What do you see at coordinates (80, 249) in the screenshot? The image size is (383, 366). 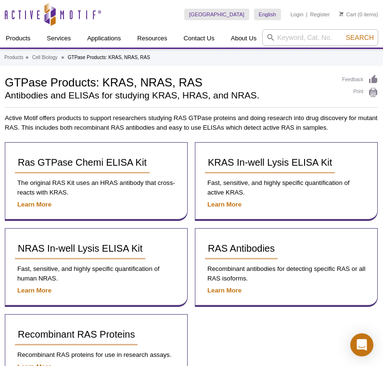 I see `a: NRAS In-well Lysis ELISA Kit` at bounding box center [80, 249].